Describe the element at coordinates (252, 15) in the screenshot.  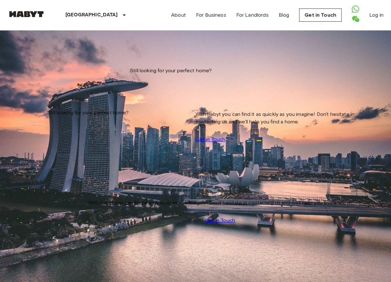
I see `a: For Landlords` at that location.